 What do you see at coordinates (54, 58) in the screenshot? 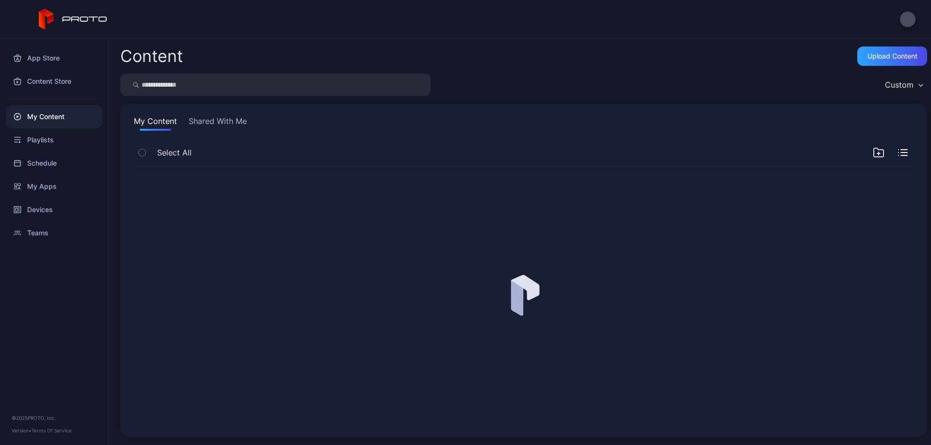
I see `div: App Store` at bounding box center [54, 58].